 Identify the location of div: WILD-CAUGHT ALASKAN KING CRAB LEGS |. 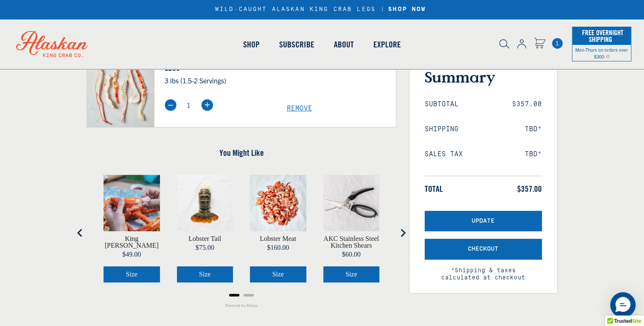
(322, 10).